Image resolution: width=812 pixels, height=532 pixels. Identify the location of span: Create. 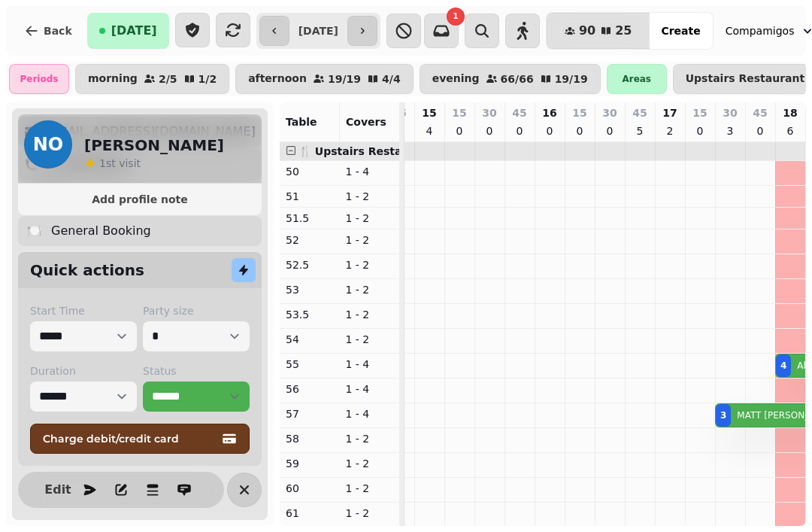
(680, 31).